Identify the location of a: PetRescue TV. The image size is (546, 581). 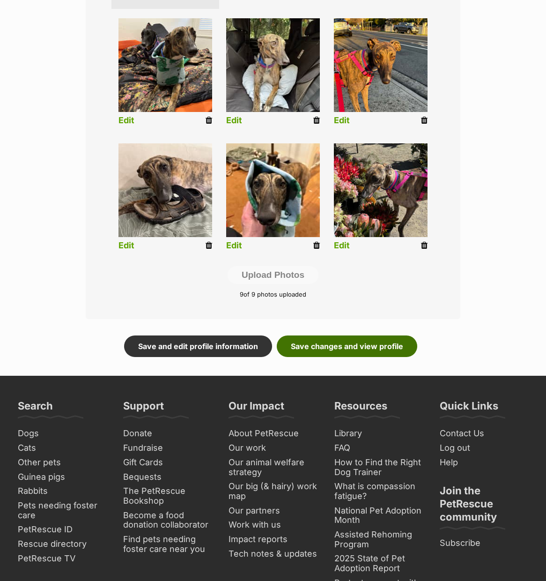
(62, 559).